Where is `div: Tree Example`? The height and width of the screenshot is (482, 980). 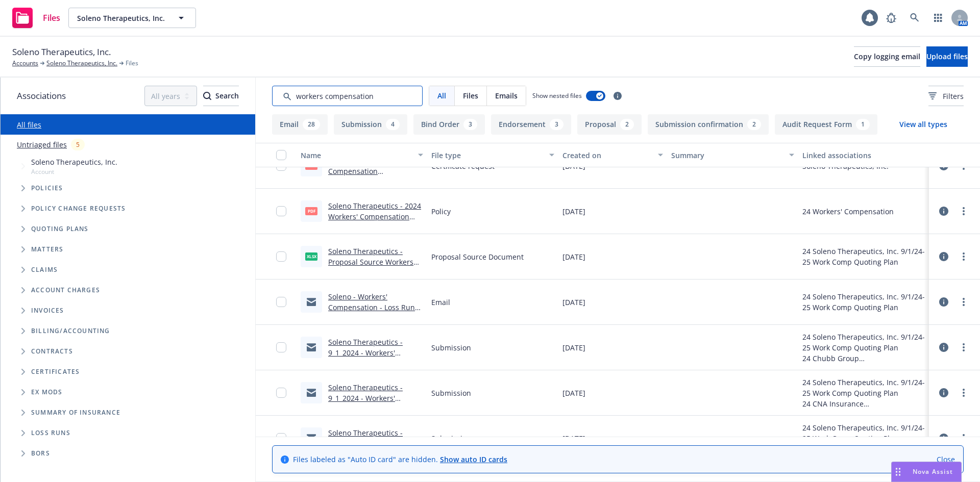 div: Tree Example is located at coordinates (127, 238).